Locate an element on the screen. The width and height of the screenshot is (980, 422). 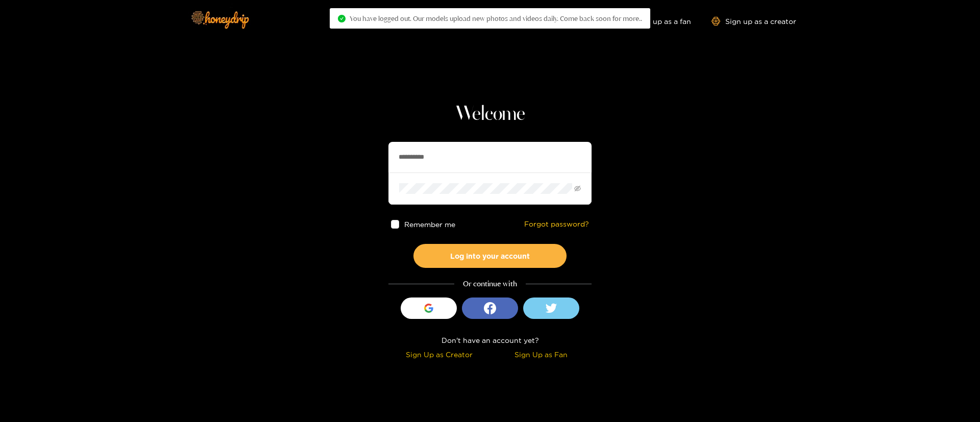
a: Sign up as a fan is located at coordinates (656, 21).